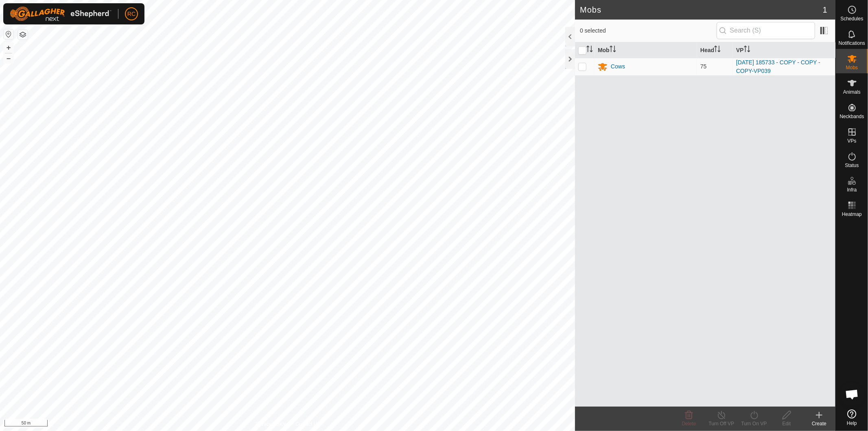 This screenshot has height=431, width=868. I want to click on span: Delete, so click(690, 424).